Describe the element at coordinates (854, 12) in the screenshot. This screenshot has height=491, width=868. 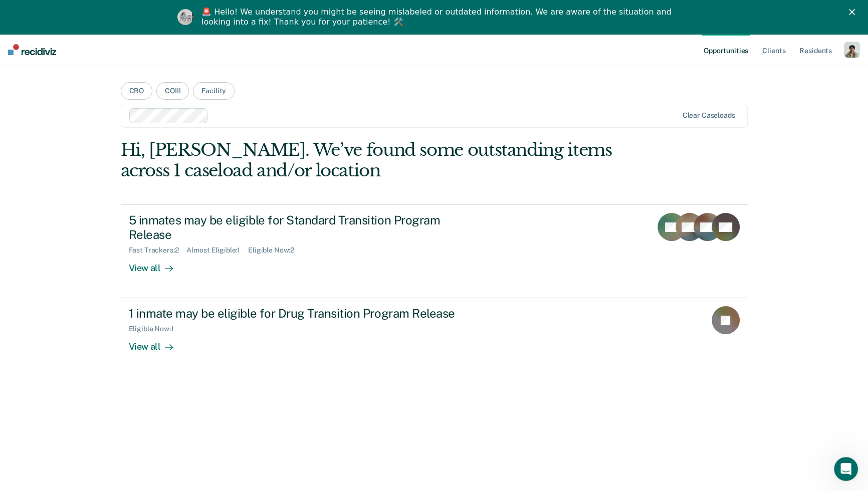
I see `div: Close` at that location.